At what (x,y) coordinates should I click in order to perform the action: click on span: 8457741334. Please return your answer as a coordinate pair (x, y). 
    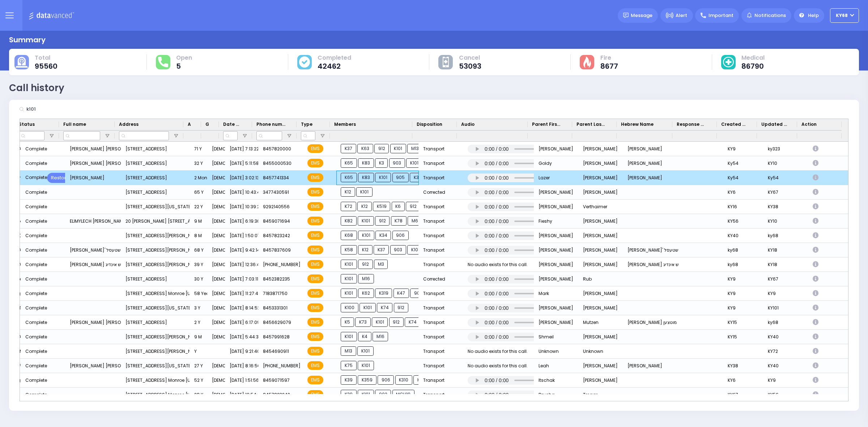
    Looking at the image, I should click on (276, 178).